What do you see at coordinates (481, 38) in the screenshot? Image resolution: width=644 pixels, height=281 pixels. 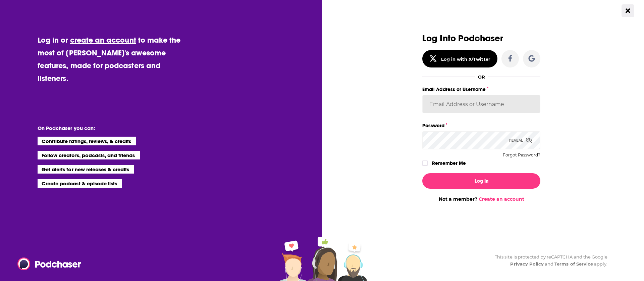 I see `h3: Log Into Podchaser` at bounding box center [481, 38].